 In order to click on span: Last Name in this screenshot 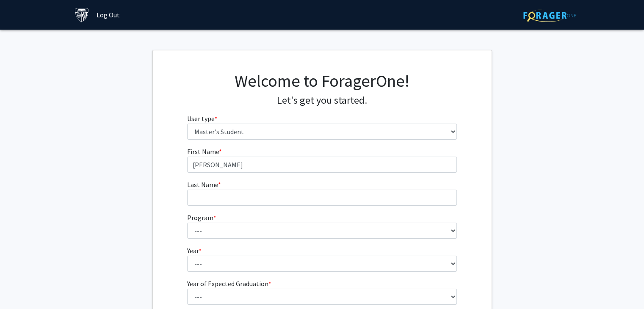, I will do `click(202, 185)`.